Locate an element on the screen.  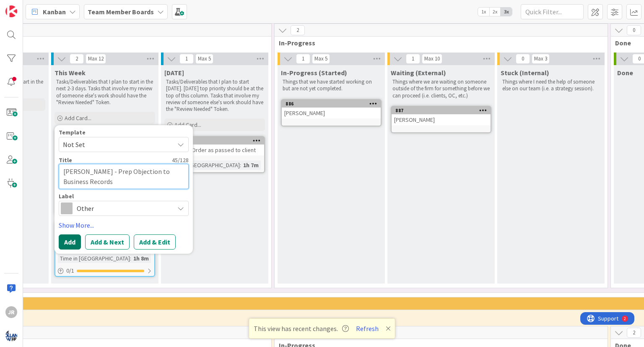
span: 0 / 1 is located at coordinates (70, 270).